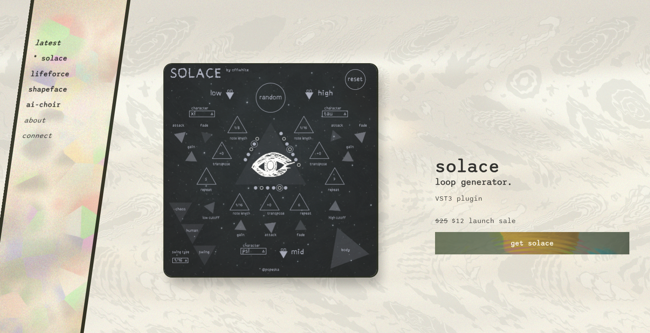  Describe the element at coordinates (442, 221) in the screenshot. I see `p: $25` at that location.